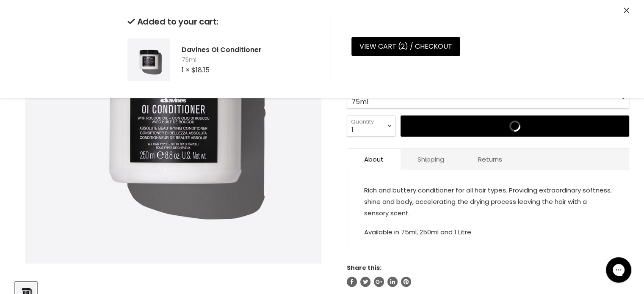  Describe the element at coordinates (488, 210) in the screenshot. I see `div: Available in 75ml, 250ml and 1 Litre.` at that location.